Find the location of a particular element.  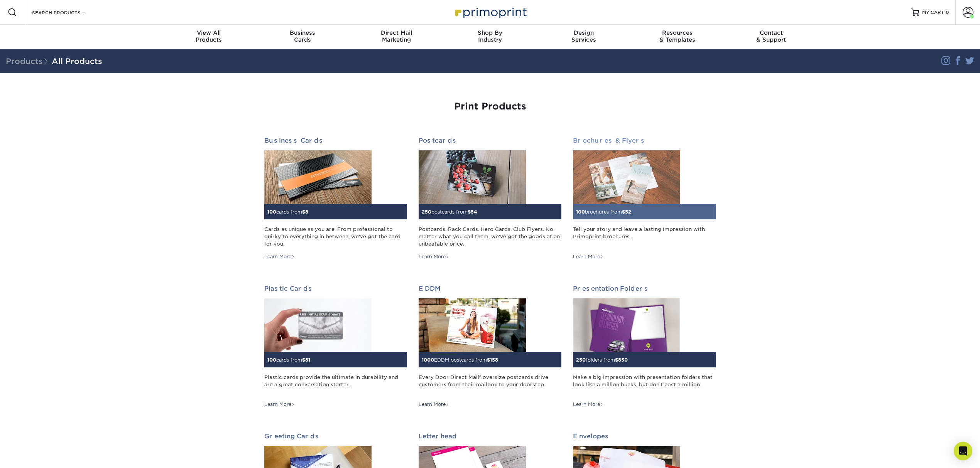

small: folders from is located at coordinates (602, 360).